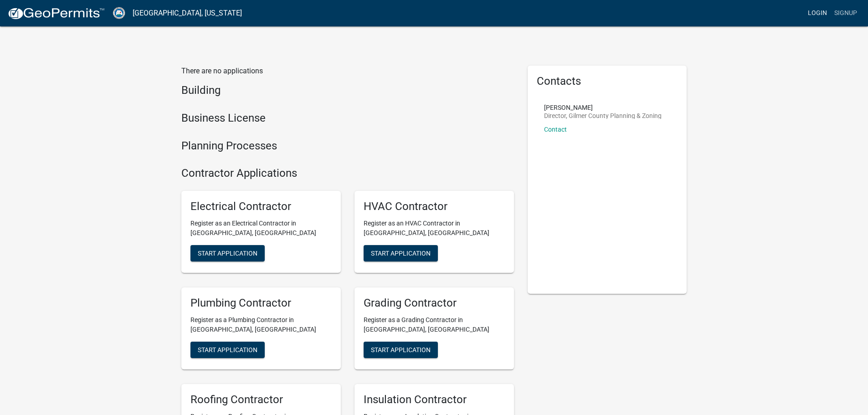  Describe the element at coordinates (348, 146) in the screenshot. I see `h4: Planning Processes` at that location.